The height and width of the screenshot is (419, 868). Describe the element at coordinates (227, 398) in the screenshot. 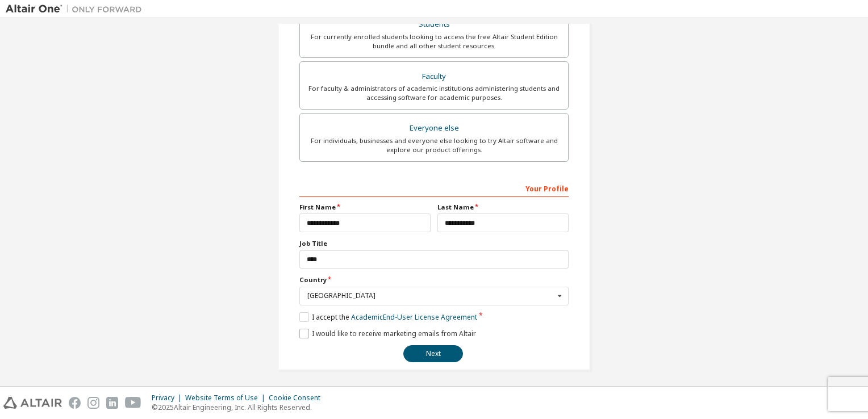

I see `div: Website Terms of Use` at that location.